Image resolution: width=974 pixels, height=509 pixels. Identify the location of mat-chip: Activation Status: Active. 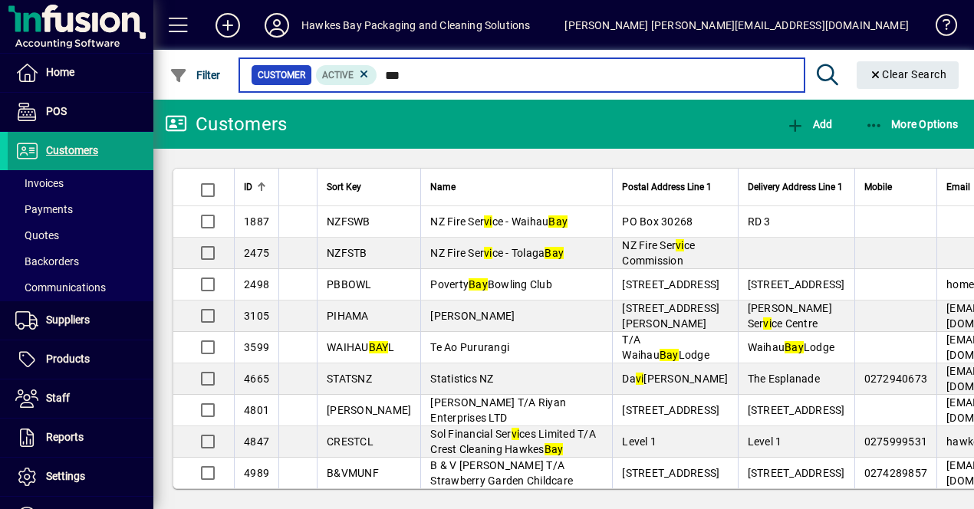
(347, 75).